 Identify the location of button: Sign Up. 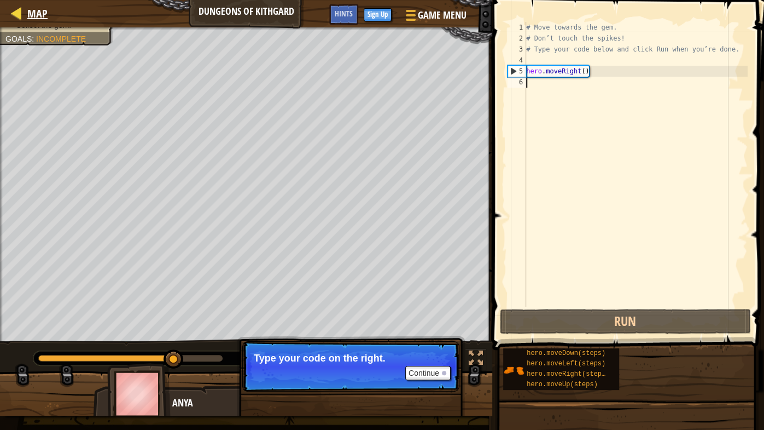
(378, 15).